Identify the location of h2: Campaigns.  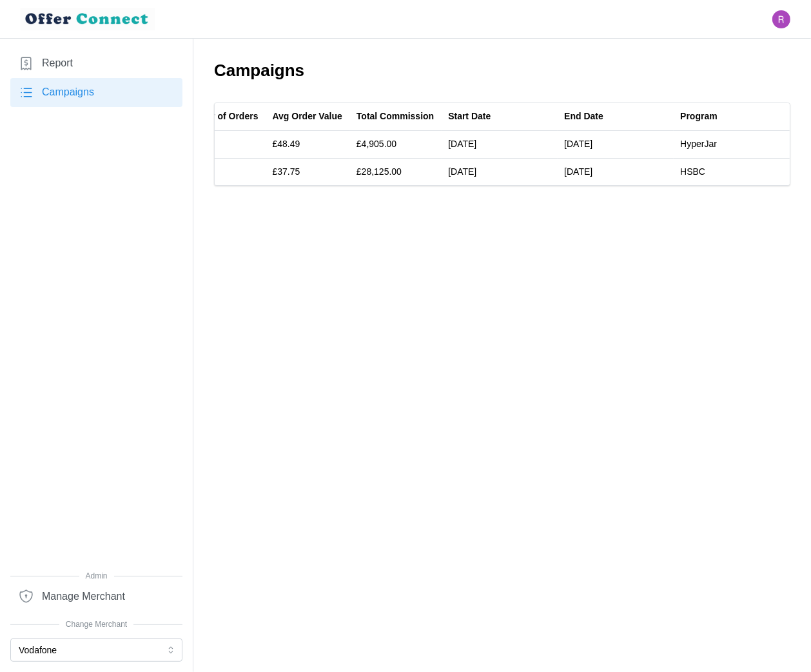
(503, 70).